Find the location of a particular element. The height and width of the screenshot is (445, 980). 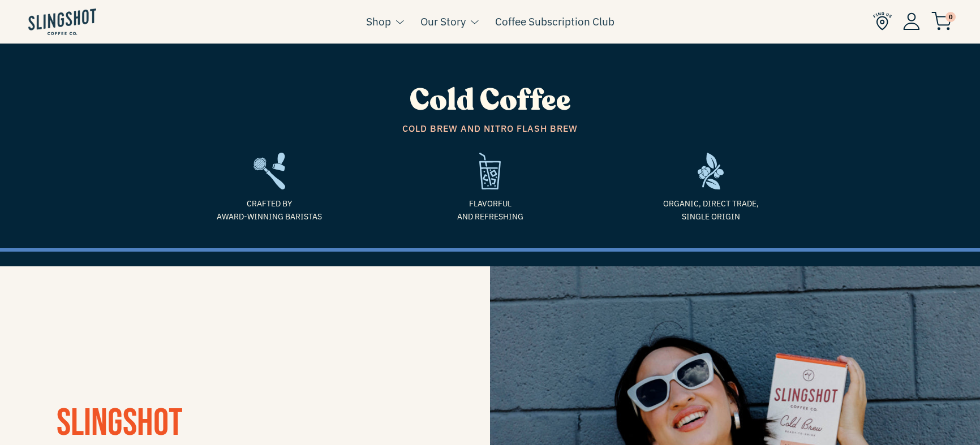

span: 0 is located at coordinates (950, 17).